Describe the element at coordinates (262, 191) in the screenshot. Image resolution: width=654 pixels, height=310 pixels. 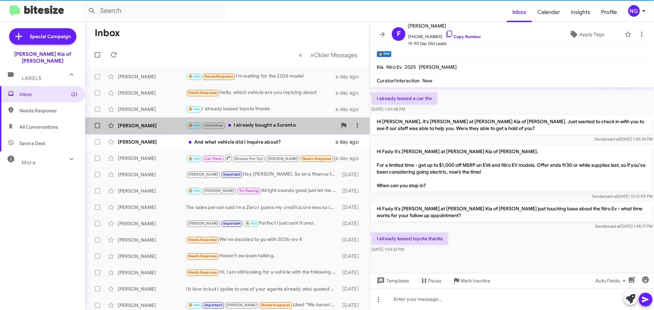
I see `div: Alright sounds good just let me know!` at that location.